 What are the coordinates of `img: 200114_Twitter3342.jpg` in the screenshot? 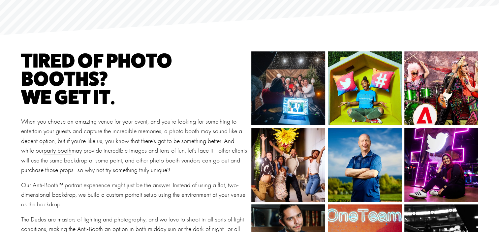 It's located at (364, 88).